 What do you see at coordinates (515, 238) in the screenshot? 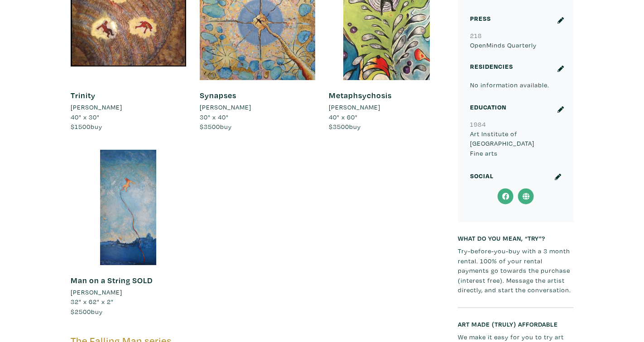
I see `h6: What do you mean, “try”?` at bounding box center [515, 238].